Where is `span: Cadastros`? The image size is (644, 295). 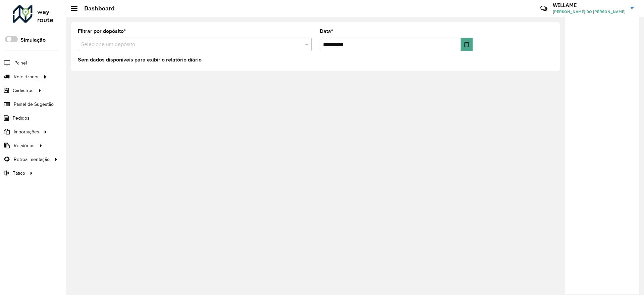 span: Cadastros is located at coordinates (23, 90).